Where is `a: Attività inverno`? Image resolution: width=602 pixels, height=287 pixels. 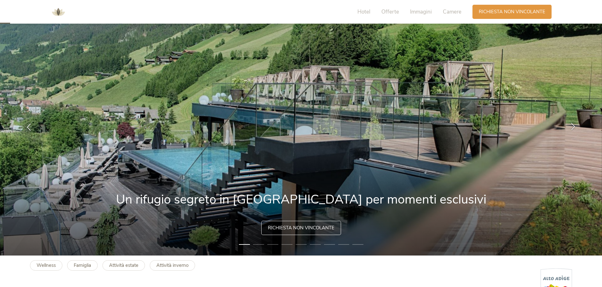
a: Attività inverno is located at coordinates (172, 265).